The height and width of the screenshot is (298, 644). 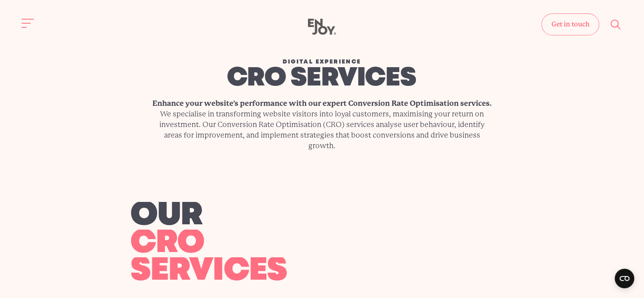 I want to click on div: Digital Experience, so click(x=322, y=62).